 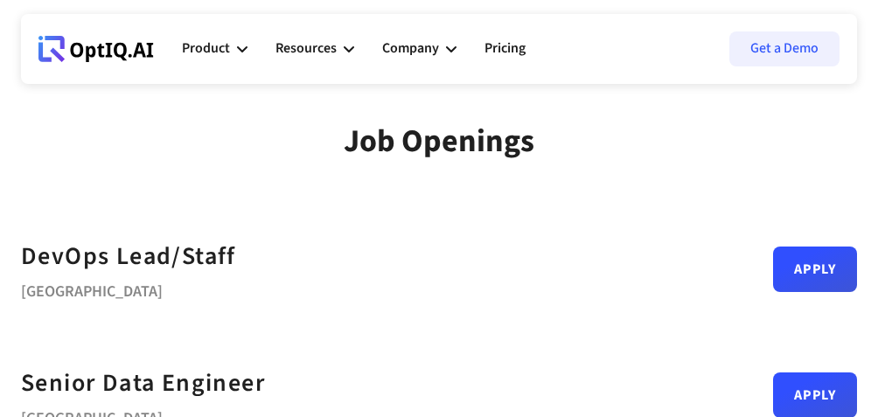 I want to click on a: Apply, so click(x=815, y=269).